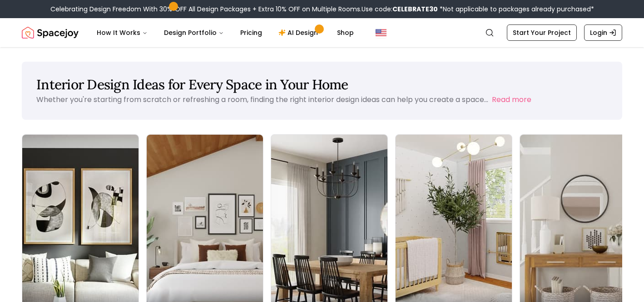 This screenshot has width=644, height=302. I want to click on img: United States, so click(381, 33).